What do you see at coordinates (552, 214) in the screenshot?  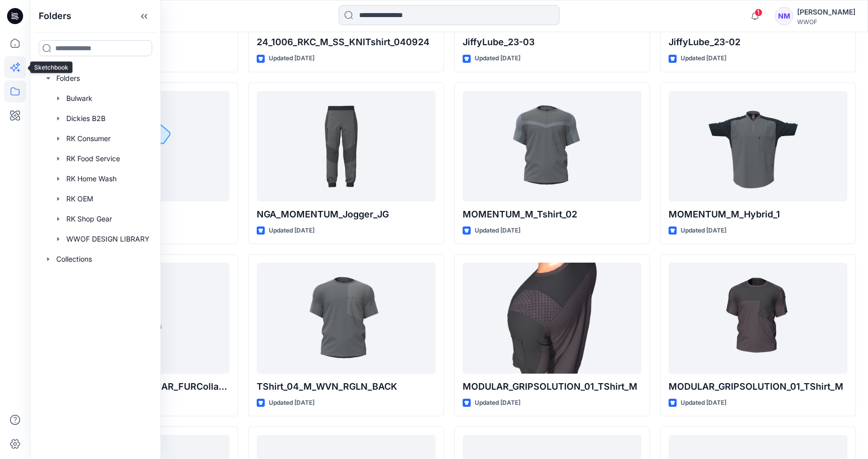 I see `p: MOMENTUM_M_Tshirt_02` at bounding box center [552, 214].